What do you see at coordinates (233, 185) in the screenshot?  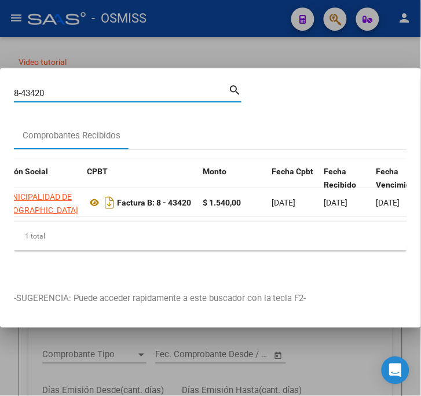 I see `datatable-header-cell: Monto` at bounding box center [233, 185].